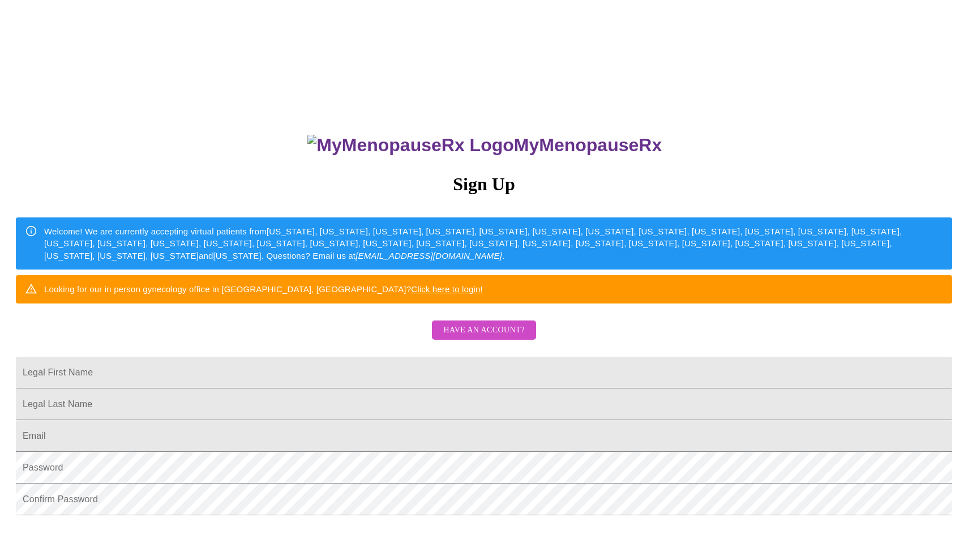 This screenshot has width=968, height=560. What do you see at coordinates (484, 330) in the screenshot?
I see `button: Have an account?` at bounding box center [484, 330].